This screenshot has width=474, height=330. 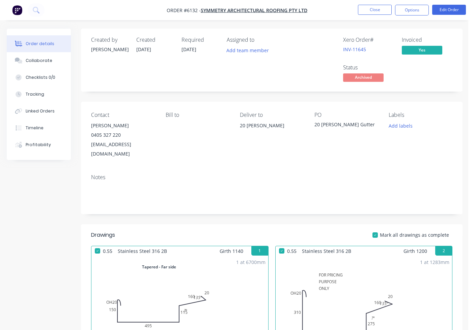 I want to click on div: 1 at 1283mm, so click(x=434, y=262).